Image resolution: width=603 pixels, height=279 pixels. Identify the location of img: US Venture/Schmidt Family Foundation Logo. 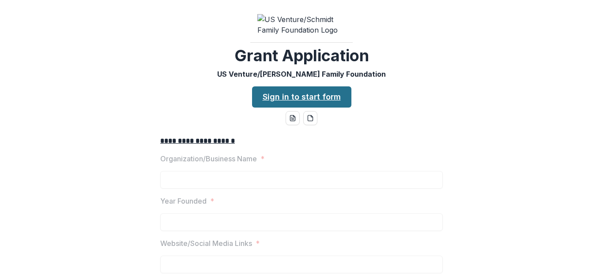
(302, 25).